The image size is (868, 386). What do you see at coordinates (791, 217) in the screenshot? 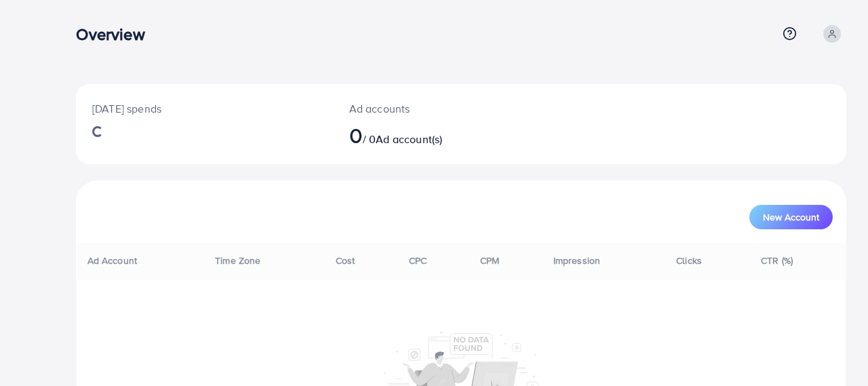
I see `button: New Account` at bounding box center [791, 217].